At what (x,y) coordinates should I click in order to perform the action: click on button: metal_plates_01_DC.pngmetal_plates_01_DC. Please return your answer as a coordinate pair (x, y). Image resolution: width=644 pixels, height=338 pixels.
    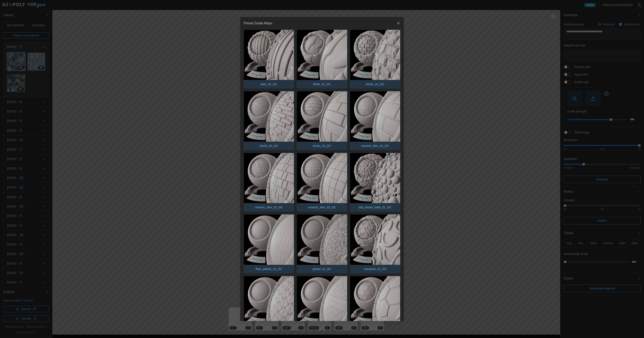
    Looking at the image, I should click on (269, 305).